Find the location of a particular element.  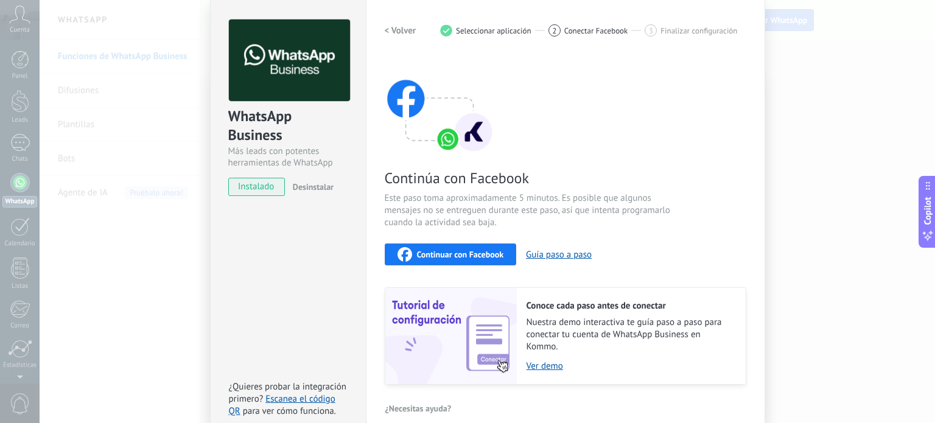

img: logo_main.png is located at coordinates (289, 60).